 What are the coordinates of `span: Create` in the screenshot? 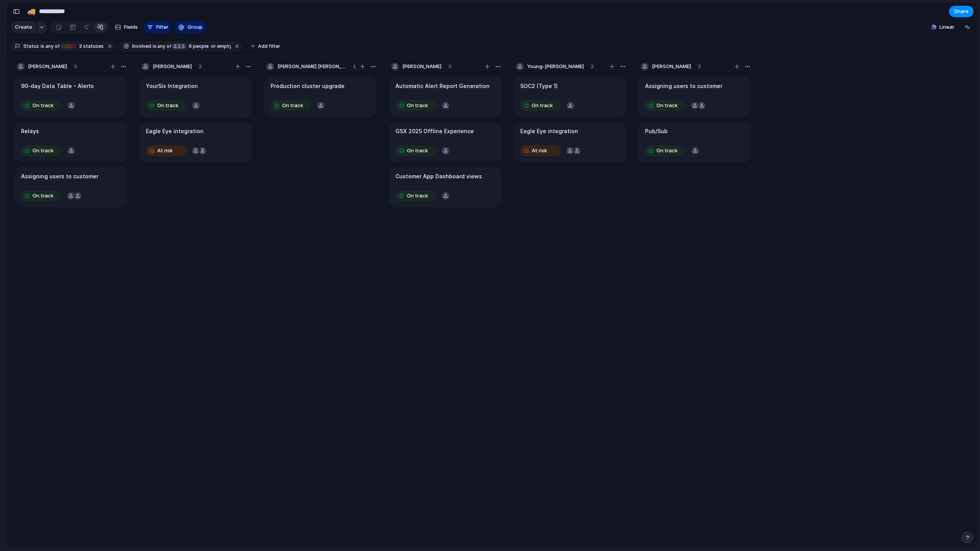 It's located at (23, 27).